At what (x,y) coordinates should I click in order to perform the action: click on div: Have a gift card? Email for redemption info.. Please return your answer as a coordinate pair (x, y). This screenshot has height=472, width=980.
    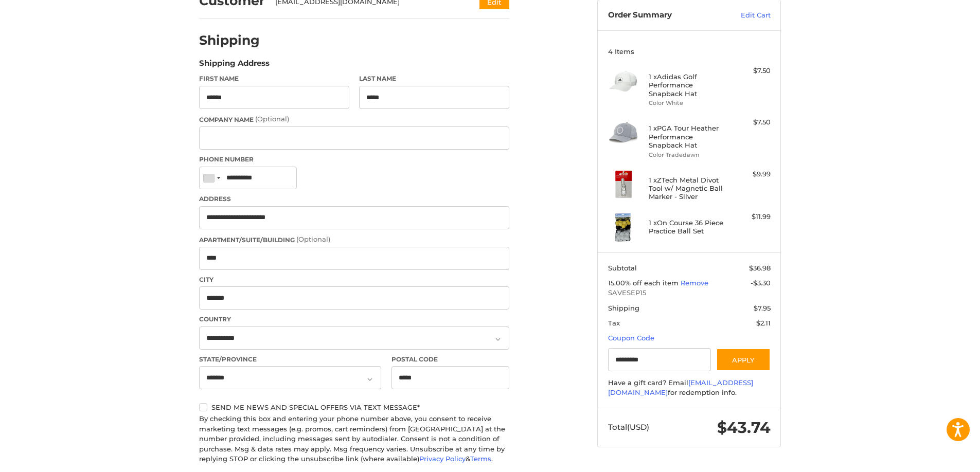
    Looking at the image, I should click on (689, 388).